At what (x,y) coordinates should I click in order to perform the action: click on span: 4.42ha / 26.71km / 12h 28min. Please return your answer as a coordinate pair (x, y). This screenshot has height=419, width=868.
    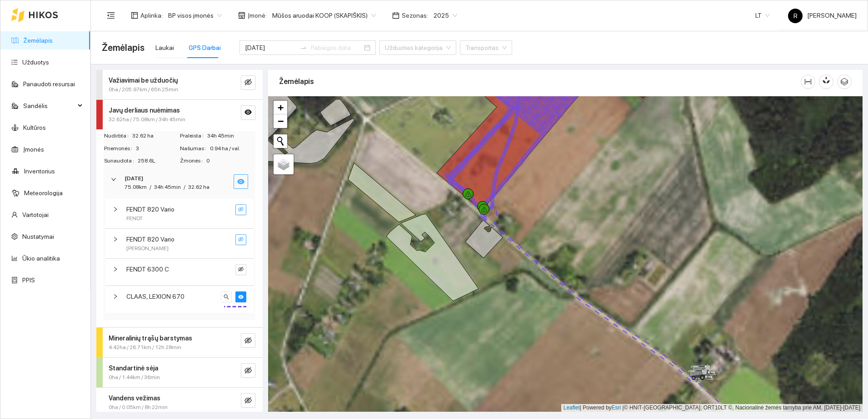
    Looking at the image, I should click on (145, 347).